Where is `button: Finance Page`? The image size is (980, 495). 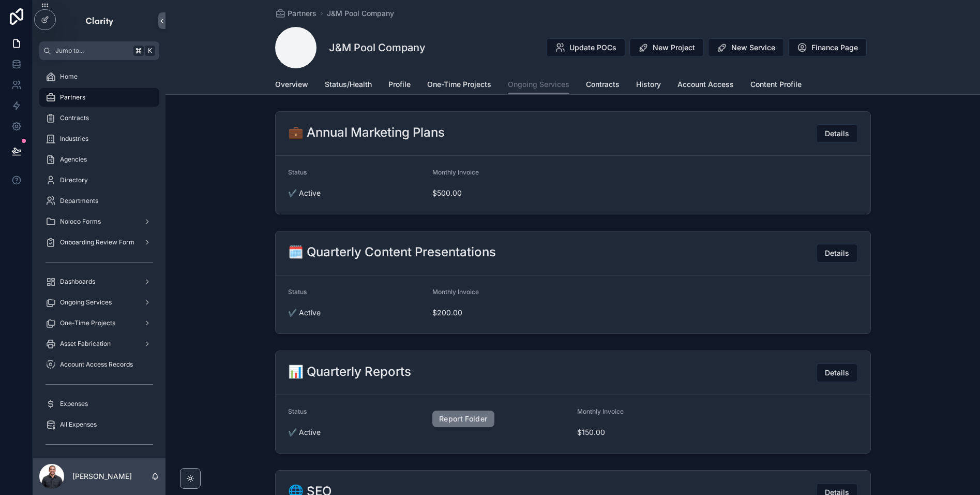
button: Finance Page is located at coordinates (827, 48).